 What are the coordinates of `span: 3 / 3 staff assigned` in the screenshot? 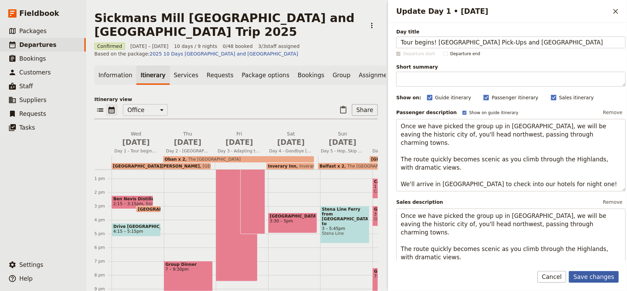 It's located at (279, 46).